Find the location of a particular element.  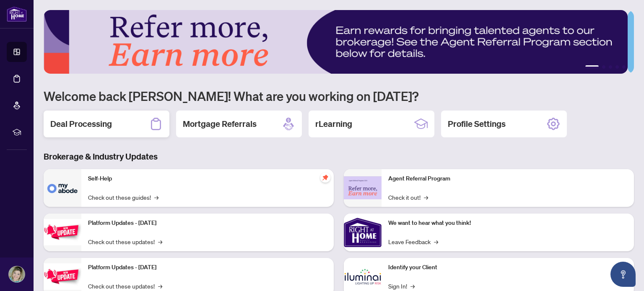

span: pushpin is located at coordinates (325, 178).